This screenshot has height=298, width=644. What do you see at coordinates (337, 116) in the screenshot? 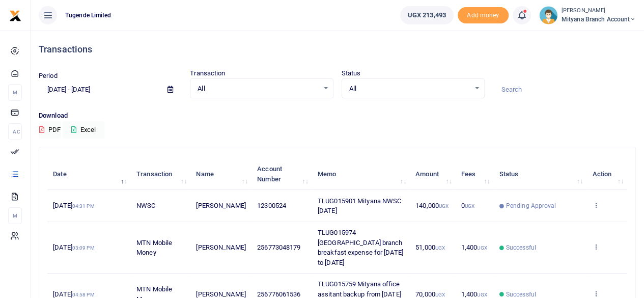
I see `p: Download` at bounding box center [337, 116].